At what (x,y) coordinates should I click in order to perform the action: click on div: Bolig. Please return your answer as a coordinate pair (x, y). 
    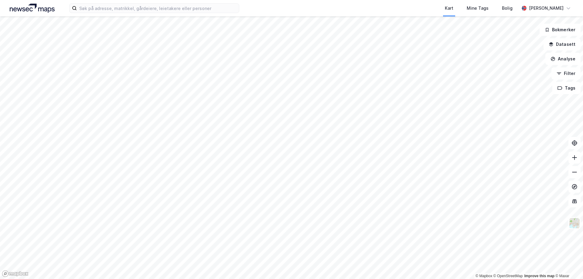
    Looking at the image, I should click on (507, 8).